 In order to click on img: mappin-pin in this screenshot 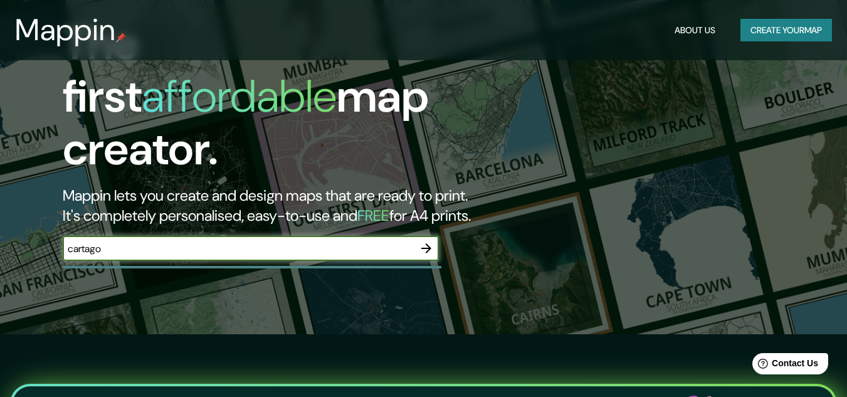, I will do `click(121, 38)`.